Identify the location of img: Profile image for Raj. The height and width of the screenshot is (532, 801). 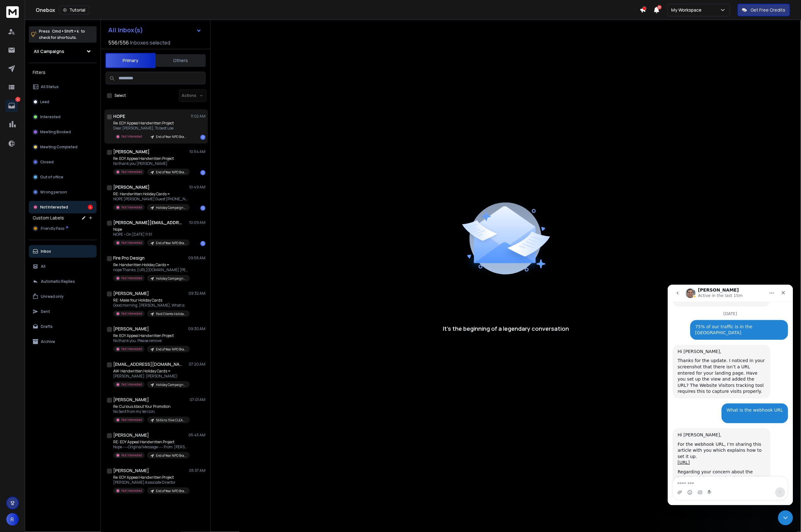
(23, 9).